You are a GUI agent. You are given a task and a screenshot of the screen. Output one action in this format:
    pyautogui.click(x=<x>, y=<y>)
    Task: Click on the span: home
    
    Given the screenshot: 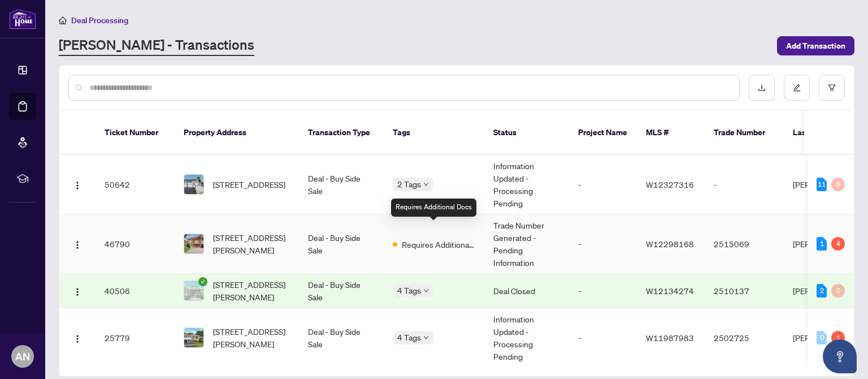 What is the action you would take?
    pyautogui.click(x=63, y=20)
    